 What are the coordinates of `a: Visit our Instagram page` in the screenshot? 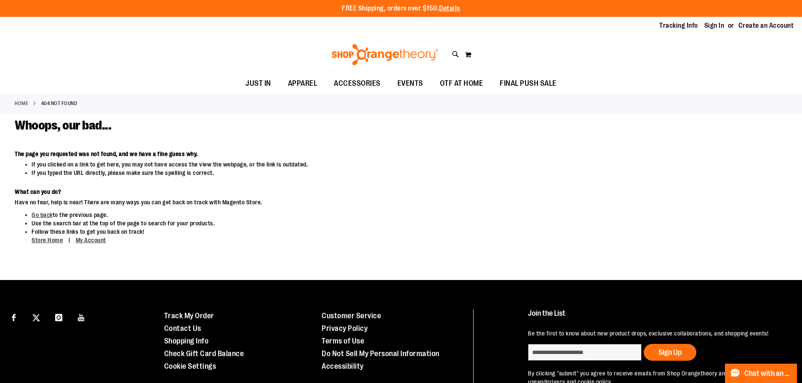 It's located at (59, 317).